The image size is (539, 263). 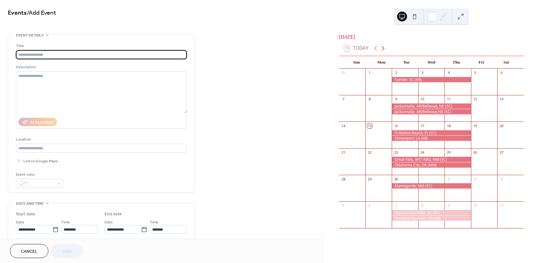 What do you see at coordinates (422, 126) in the screenshot?
I see `div: 17` at bounding box center [422, 126].